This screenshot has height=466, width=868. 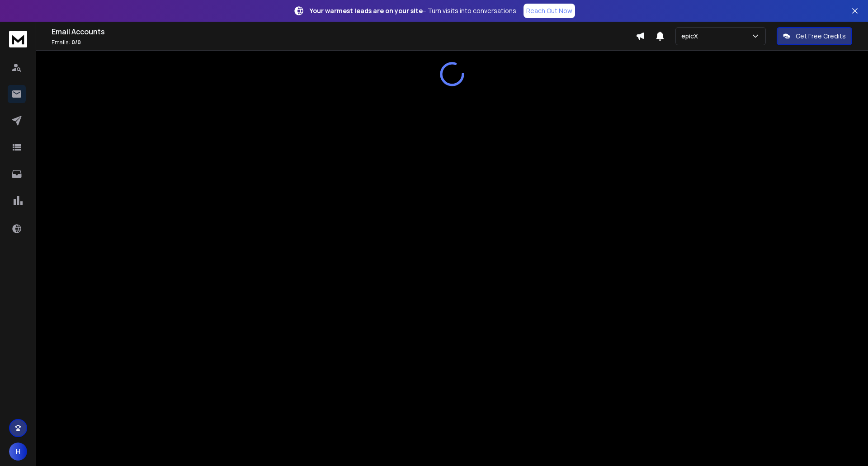 What do you see at coordinates (18, 39) in the screenshot?
I see `img: logo` at bounding box center [18, 39].